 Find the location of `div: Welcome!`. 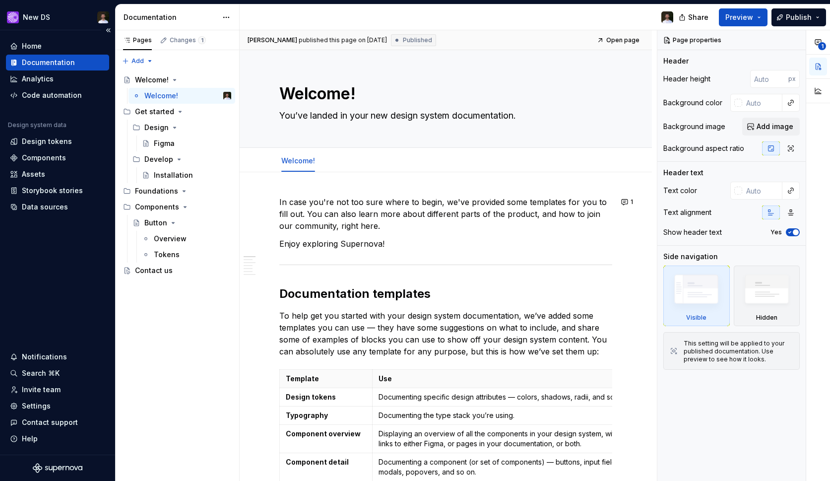

div: Welcome! is located at coordinates (161, 96).